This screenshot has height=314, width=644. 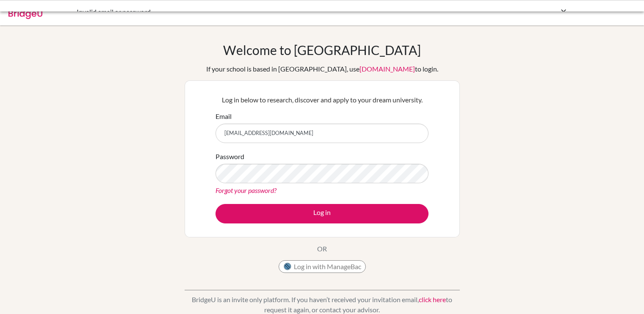 What do you see at coordinates (224, 116) in the screenshot?
I see `label: Email` at bounding box center [224, 116].